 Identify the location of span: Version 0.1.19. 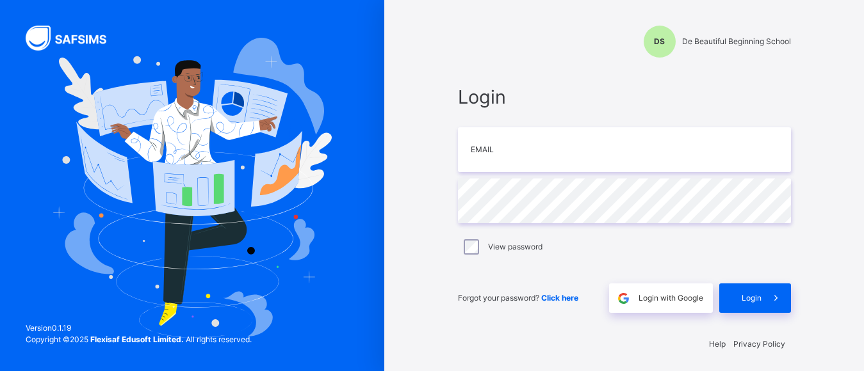
(138, 328).